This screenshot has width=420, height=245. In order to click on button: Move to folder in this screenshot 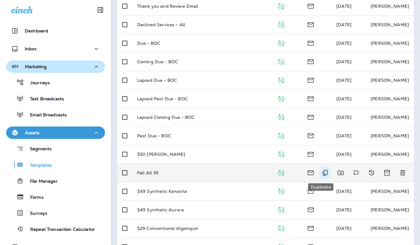, I will do `click(340, 173)`.